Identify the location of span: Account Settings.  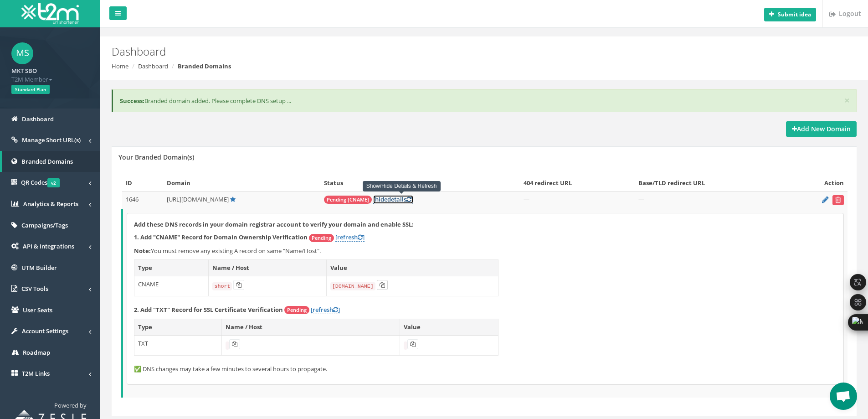
(45, 330).